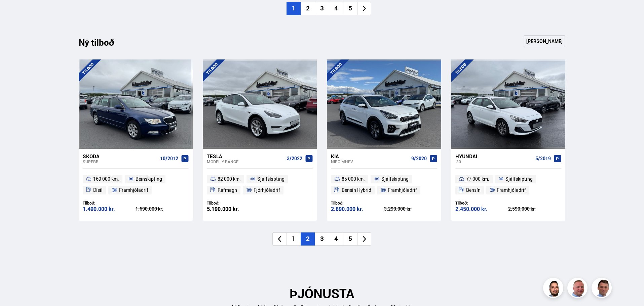 The height and width of the screenshot is (306, 644). What do you see at coordinates (295, 158) in the screenshot?
I see `span: 3/2022` at bounding box center [295, 158].